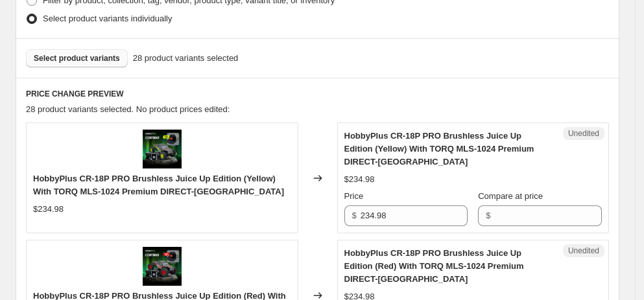  I want to click on span: 28 product variants selected. No product prices edited:, so click(128, 109).